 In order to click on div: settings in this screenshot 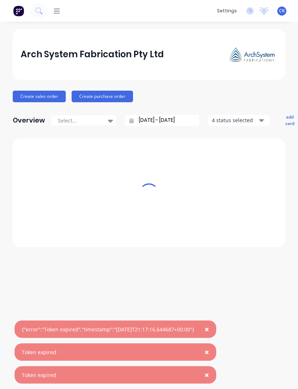, I will do `click(226, 11)`.